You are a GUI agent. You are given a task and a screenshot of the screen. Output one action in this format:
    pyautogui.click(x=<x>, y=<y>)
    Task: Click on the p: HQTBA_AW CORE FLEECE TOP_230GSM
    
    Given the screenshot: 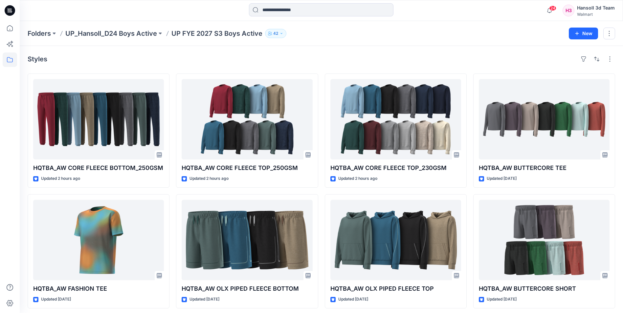 What is the action you would take?
    pyautogui.click(x=396, y=168)
    